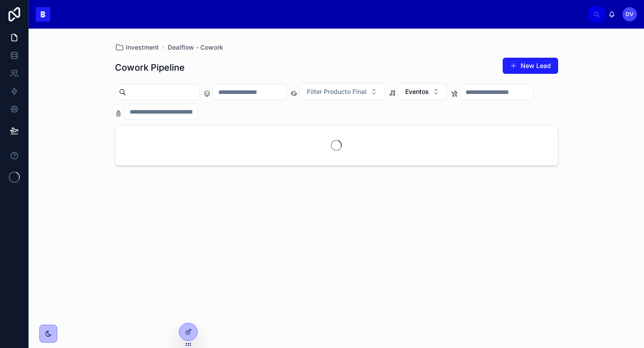 This screenshot has height=348, width=644. Describe the element at coordinates (630, 14) in the screenshot. I see `span: DV` at that location.